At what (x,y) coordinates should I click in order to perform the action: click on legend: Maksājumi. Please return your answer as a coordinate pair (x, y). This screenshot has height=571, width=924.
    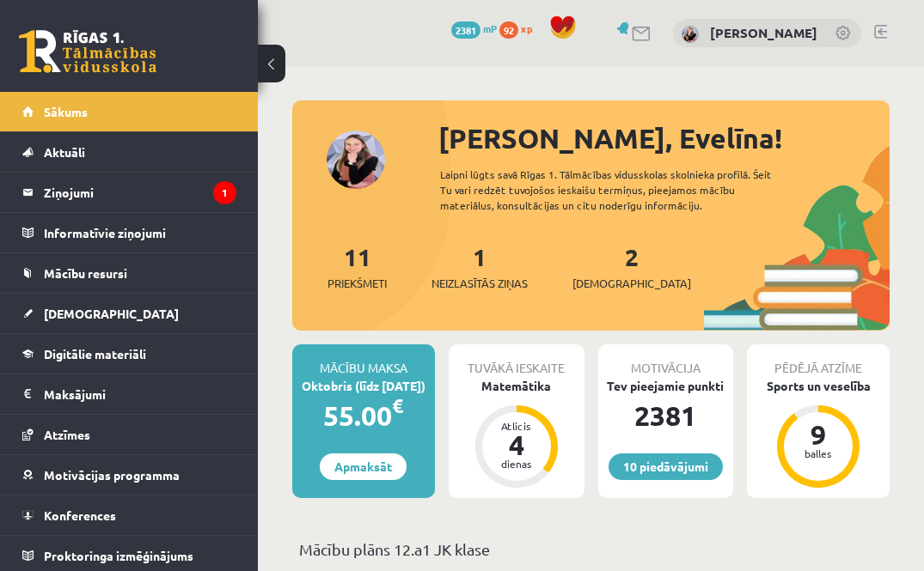
    Looking at the image, I should click on (140, 394).